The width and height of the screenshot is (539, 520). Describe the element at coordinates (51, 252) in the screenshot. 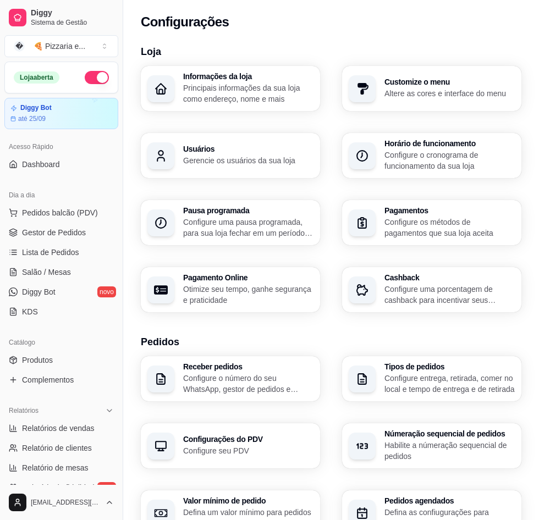

I see `span: Lista de Pedidos` at that location.